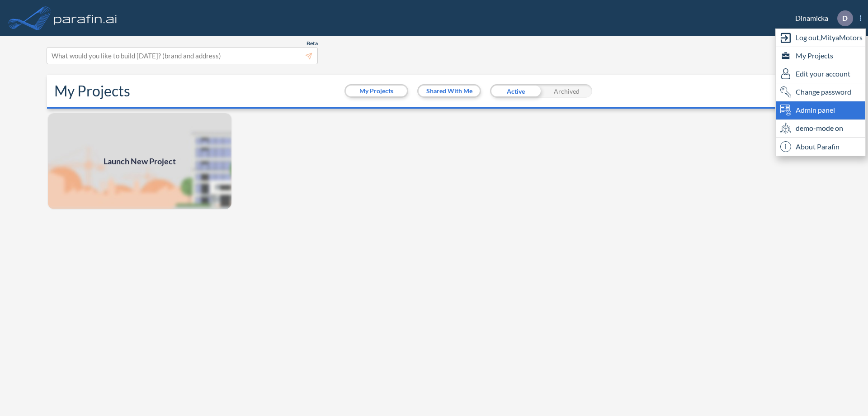 Image resolution: width=868 pixels, height=416 pixels. I want to click on span: Launch New Project, so click(140, 161).